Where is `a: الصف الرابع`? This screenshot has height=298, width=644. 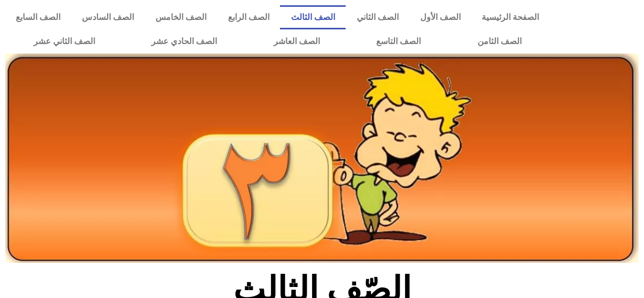 a: الصف الرابع is located at coordinates (249, 18).